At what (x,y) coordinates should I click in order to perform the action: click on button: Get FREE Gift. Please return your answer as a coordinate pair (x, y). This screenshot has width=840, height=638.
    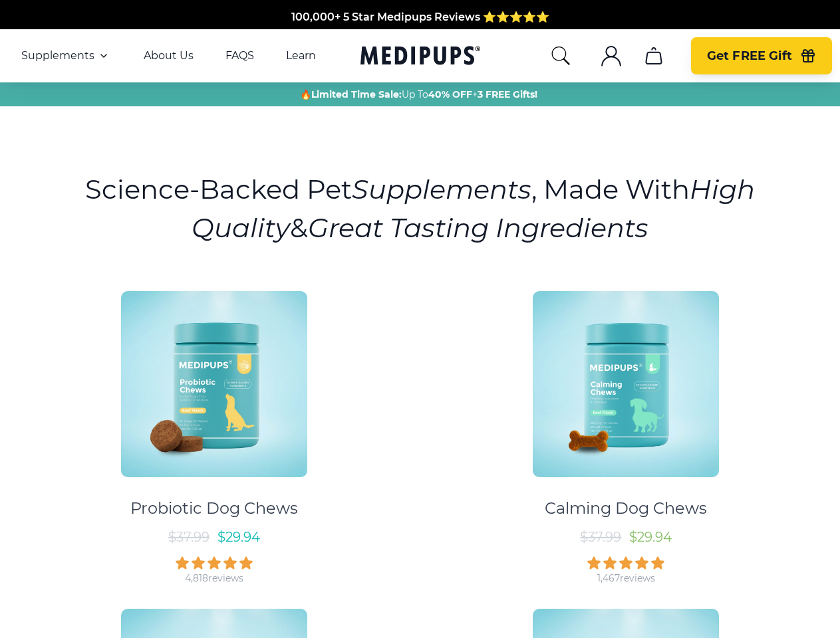
    Looking at the image, I should click on (761, 56).